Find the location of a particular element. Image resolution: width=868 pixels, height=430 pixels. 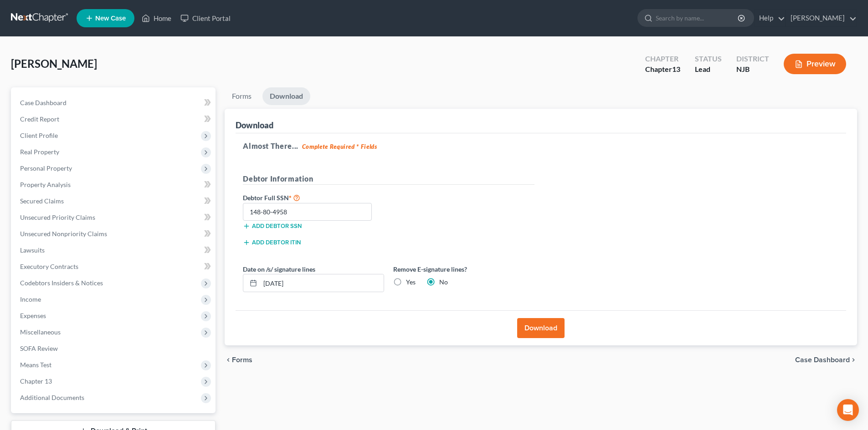

div: Status is located at coordinates (708, 59).